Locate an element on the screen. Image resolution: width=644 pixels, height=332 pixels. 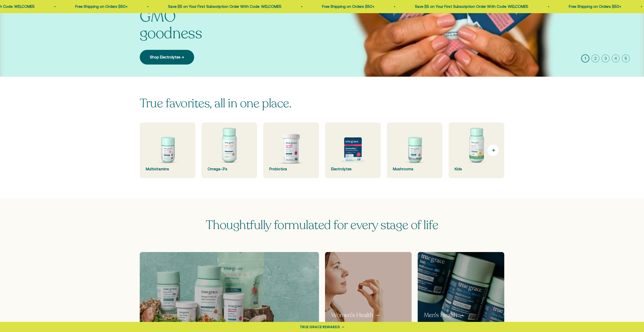
split-lines: True favorites, all in one place. is located at coordinates (215, 103).